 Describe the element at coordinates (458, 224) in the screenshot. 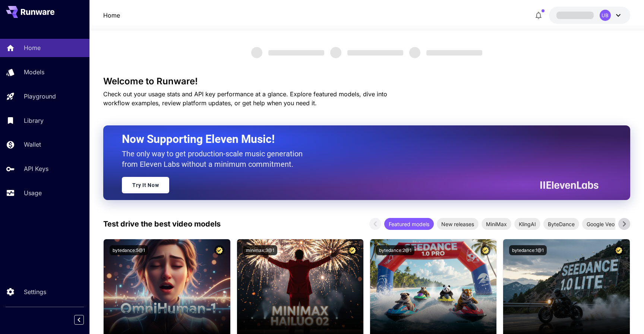

I see `span: New releases` at that location.